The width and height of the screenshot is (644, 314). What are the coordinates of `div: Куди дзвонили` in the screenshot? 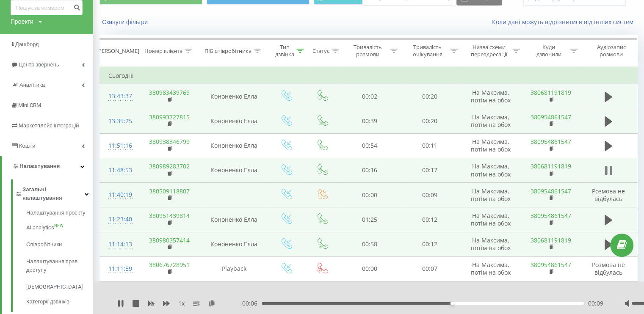 It's located at (549, 51).